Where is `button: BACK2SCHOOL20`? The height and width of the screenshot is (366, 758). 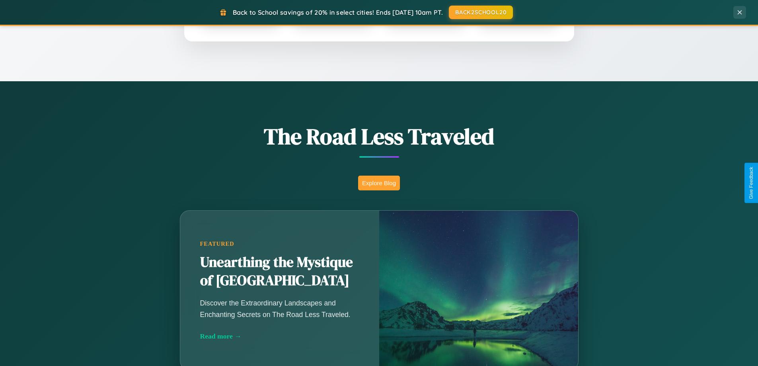 button: BACK2SCHOOL20 is located at coordinates (481, 12).